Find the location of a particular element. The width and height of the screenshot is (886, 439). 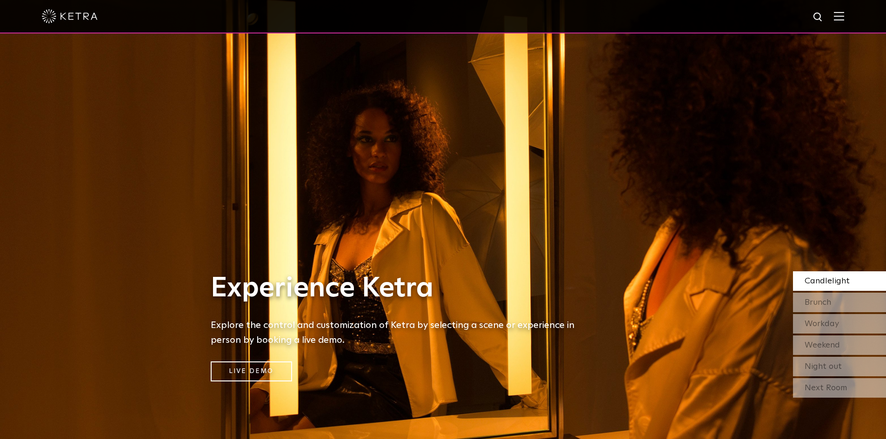

h5: Explore the control and customization of Ketra by selecting a scene or experience in person by bo... is located at coordinates (397, 333).